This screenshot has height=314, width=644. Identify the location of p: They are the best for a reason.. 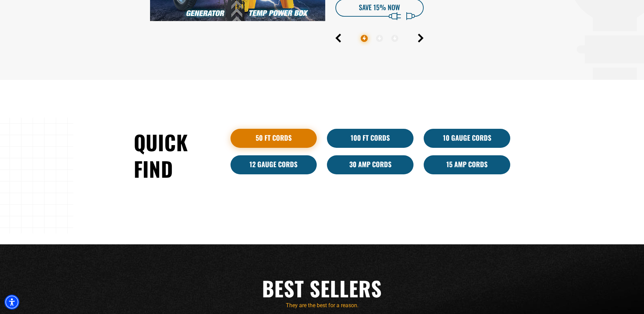
(322, 305).